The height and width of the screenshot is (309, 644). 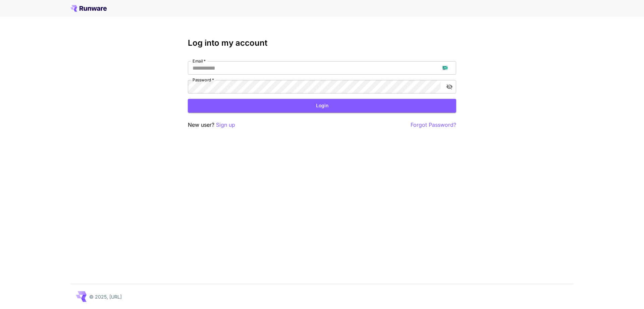 What do you see at coordinates (226, 125) in the screenshot?
I see `button: Sign up` at bounding box center [226, 125].